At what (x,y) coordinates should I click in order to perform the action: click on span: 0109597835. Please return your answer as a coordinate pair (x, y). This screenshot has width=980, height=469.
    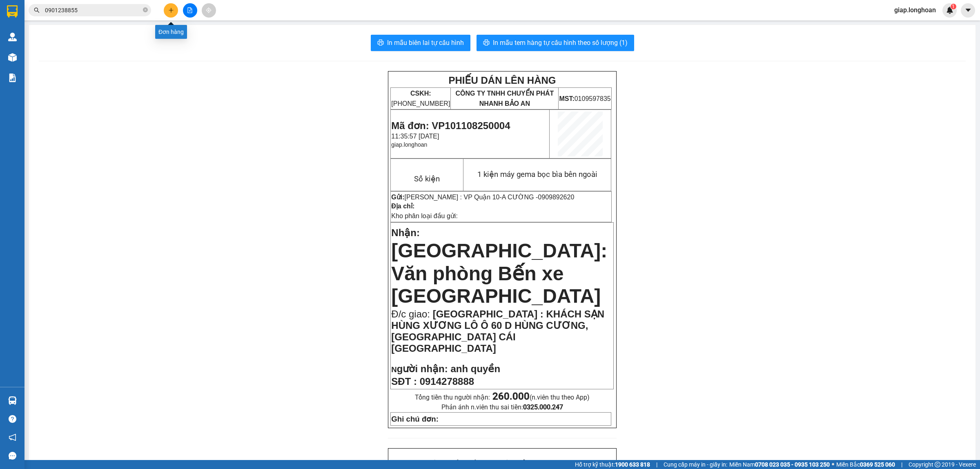
    Looking at the image, I should click on (585, 99).